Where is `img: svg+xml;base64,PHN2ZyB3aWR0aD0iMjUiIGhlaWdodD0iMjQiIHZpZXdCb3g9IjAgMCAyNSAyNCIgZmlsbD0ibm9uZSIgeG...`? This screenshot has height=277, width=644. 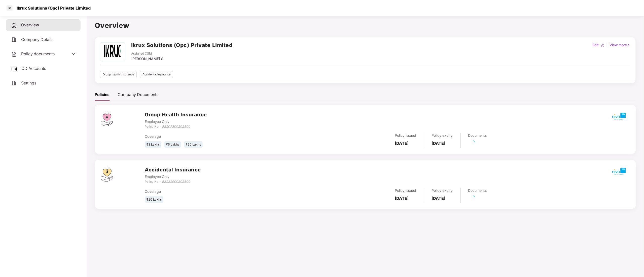 img: svg+xml;base64,PHN2ZyB3aWR0aD0iMjUiIGhlaWdodD0iMjQiIHZpZXdCb3g9IjAgMCAyNSAyNCIgZmlsbD0ibm9uZSIgeG... is located at coordinates (14, 69).